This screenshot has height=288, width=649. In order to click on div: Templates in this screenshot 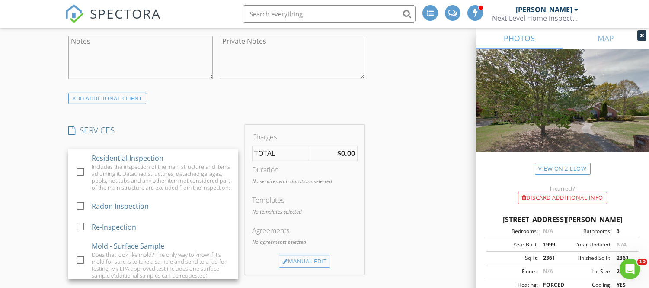, I will do `click(305, 200)`.